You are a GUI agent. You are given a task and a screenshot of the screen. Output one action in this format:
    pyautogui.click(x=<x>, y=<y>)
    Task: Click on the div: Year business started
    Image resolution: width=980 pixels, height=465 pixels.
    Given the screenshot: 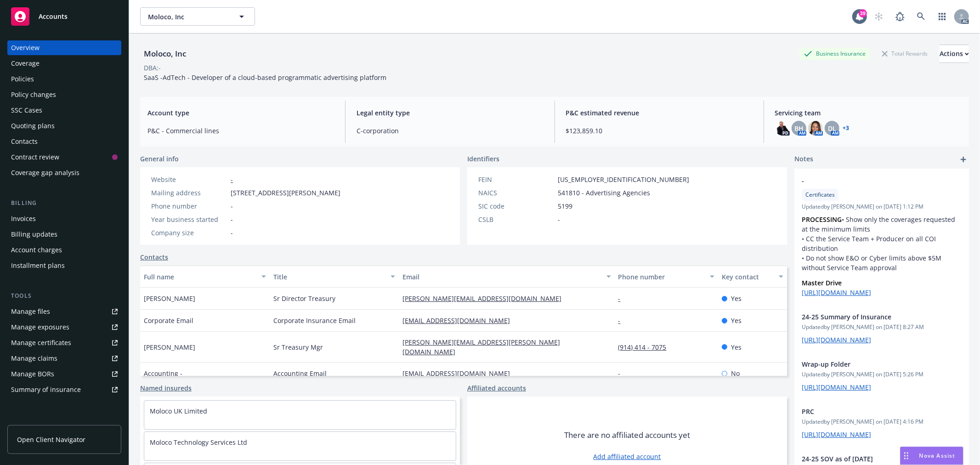 What is the action you would take?
    pyautogui.click(x=189, y=219)
    